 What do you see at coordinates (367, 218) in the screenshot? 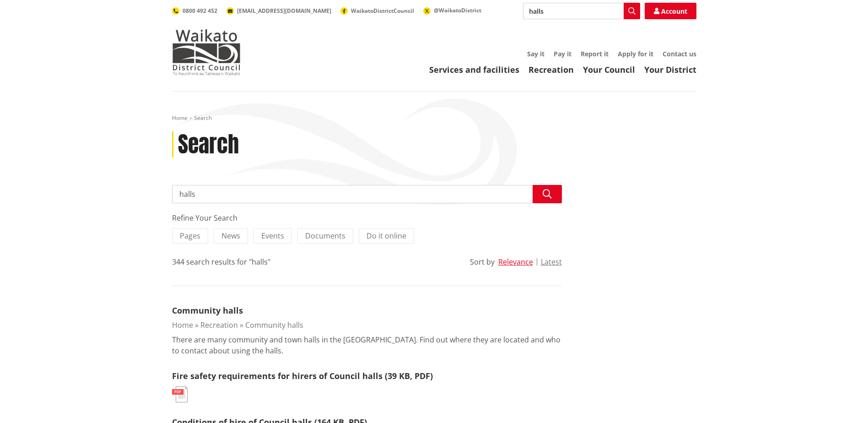
I see `div: Refine Your Search` at bounding box center [367, 218].